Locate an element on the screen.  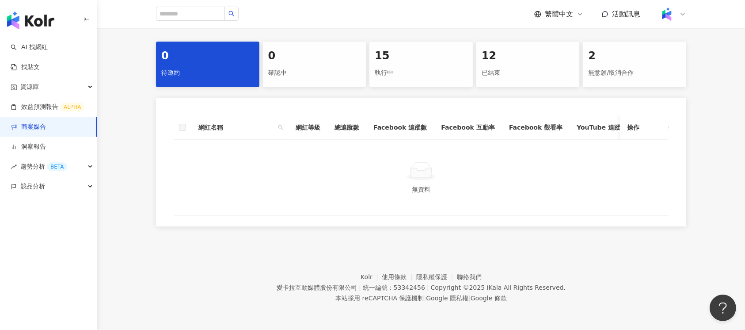
th: YouTube 追蹤數 is located at coordinates (602, 127).